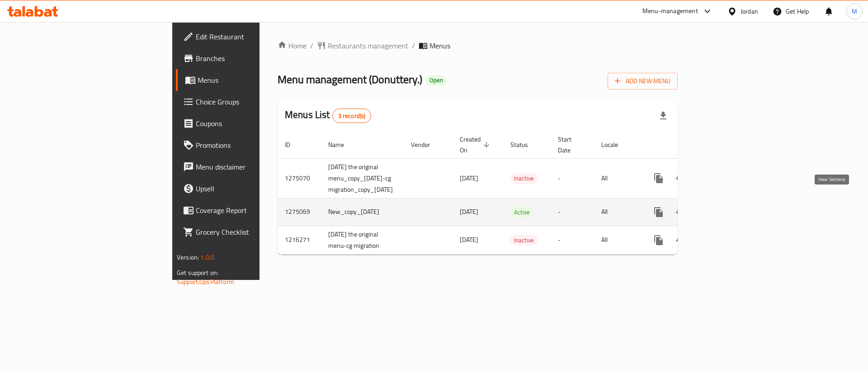 The image size is (868, 374). I want to click on a: Coupons, so click(246, 124).